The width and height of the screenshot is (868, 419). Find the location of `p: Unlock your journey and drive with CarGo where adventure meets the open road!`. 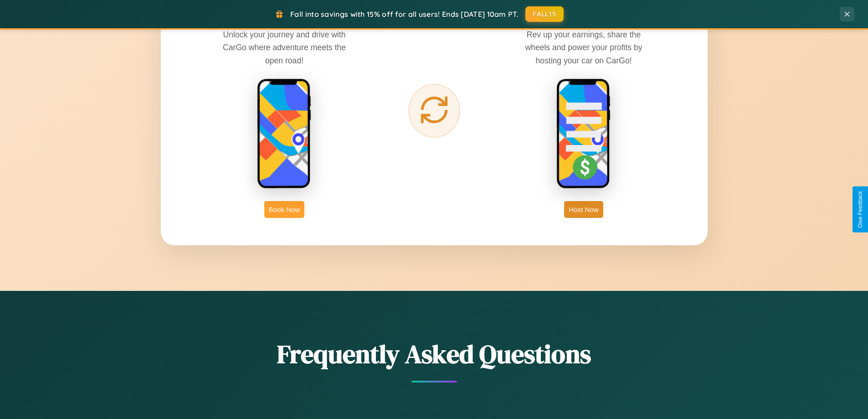

p: Unlock your journey and drive with CarGo where adventure meets the open road! is located at coordinates (285, 47).